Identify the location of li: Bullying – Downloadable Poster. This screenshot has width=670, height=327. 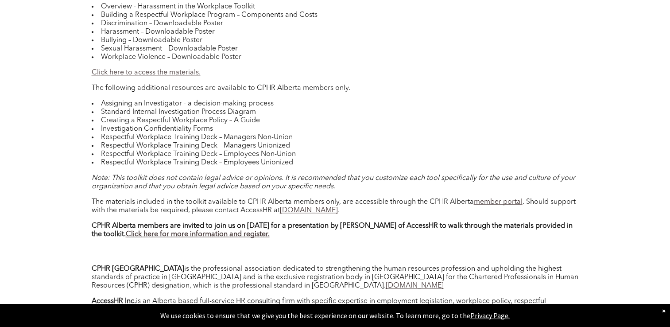
(335, 40).